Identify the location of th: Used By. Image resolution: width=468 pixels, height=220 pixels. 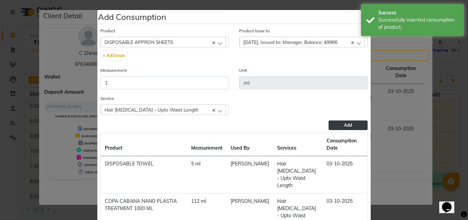
(250, 144).